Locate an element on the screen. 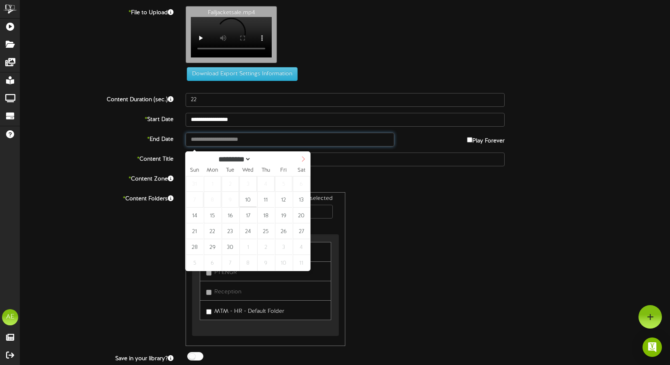  a: Download Export Settings Information is located at coordinates (240, 74).